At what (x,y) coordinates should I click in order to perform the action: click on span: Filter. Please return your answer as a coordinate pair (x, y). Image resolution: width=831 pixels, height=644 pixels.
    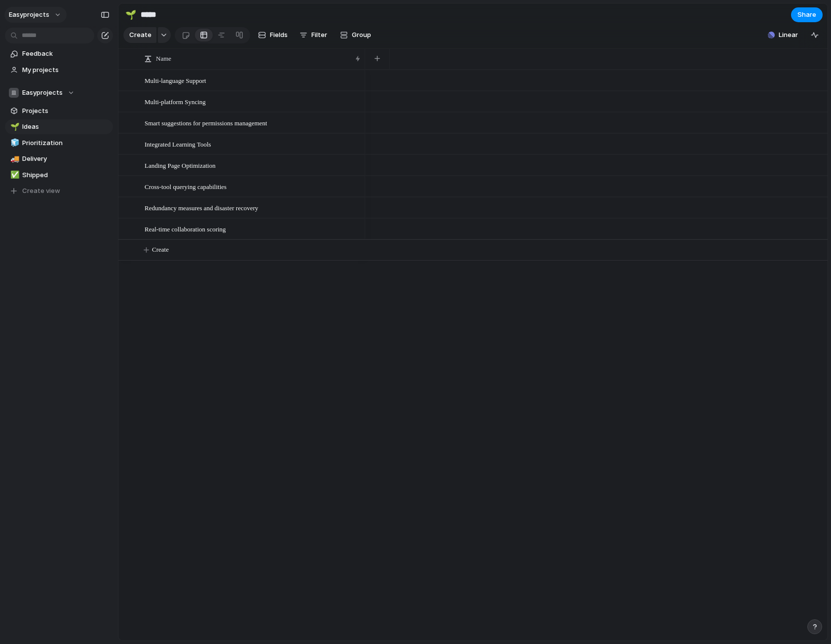
    Looking at the image, I should click on (319, 35).